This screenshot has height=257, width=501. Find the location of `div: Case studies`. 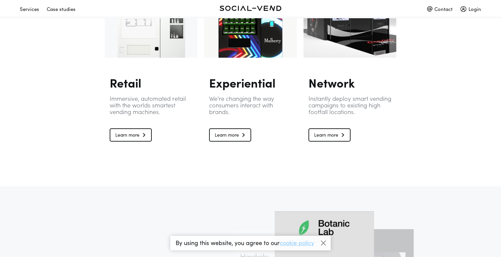

div: Case studies is located at coordinates (61, 9).